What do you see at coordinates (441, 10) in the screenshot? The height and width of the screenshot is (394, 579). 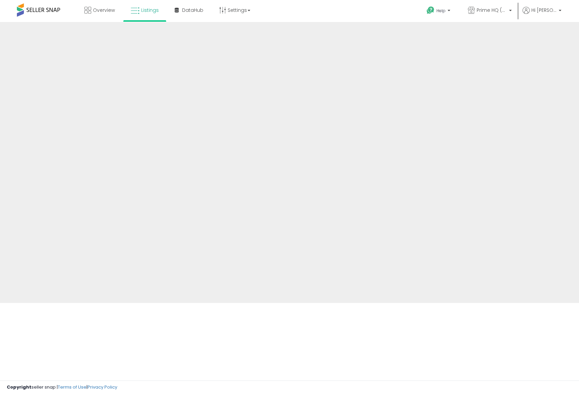 I see `span: Help` at bounding box center [441, 10].